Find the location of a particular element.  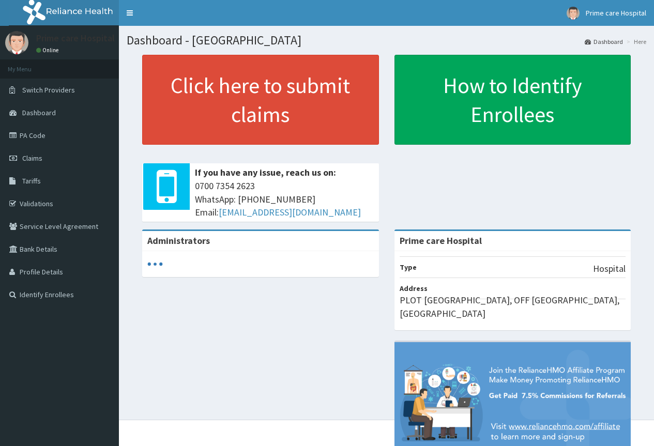

b: Address is located at coordinates (414, 289).